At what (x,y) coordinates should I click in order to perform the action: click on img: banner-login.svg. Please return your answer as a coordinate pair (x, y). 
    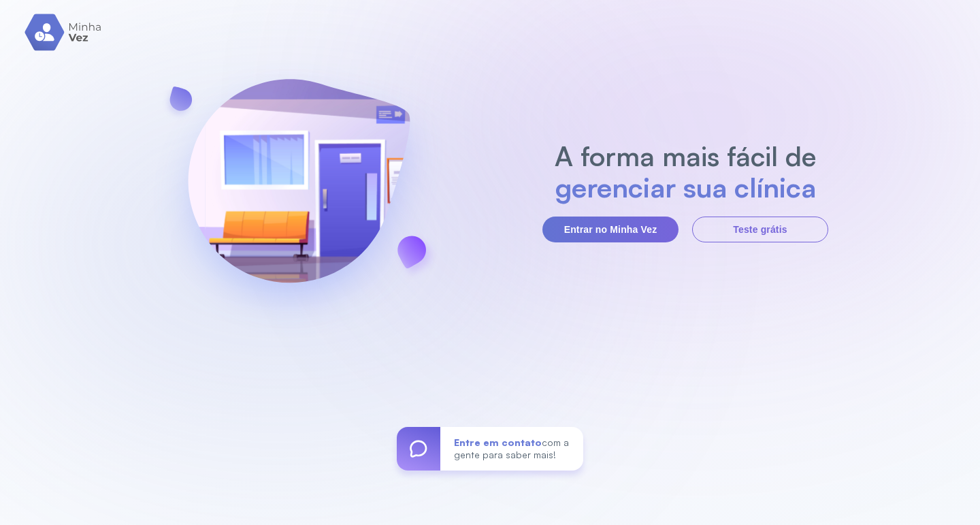
    Looking at the image, I should click on (298, 191).